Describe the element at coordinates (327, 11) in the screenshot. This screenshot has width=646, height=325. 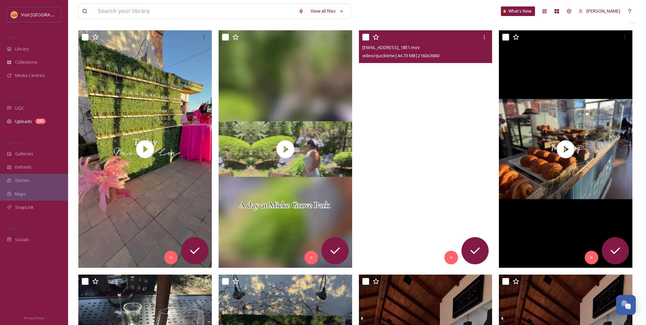
I see `div: View all files` at that location.